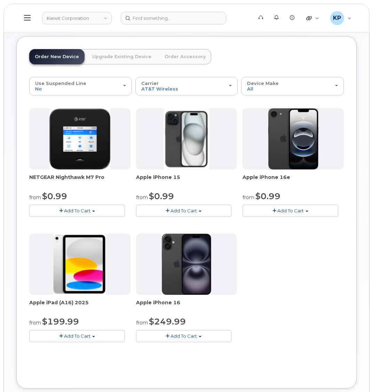  Describe the element at coordinates (186, 264) in the screenshot. I see `img: iphone_16_plus.png` at that location.